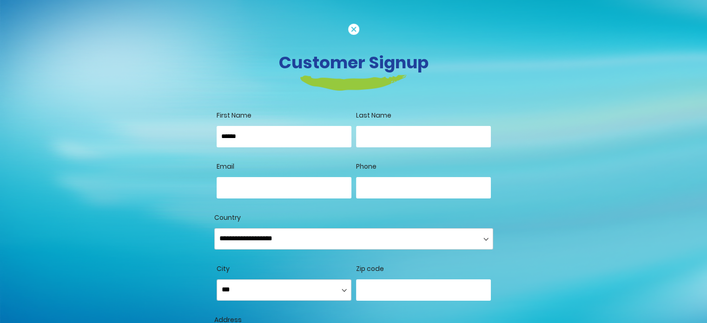  What do you see at coordinates (234, 115) in the screenshot?
I see `span: First Name` at bounding box center [234, 115].